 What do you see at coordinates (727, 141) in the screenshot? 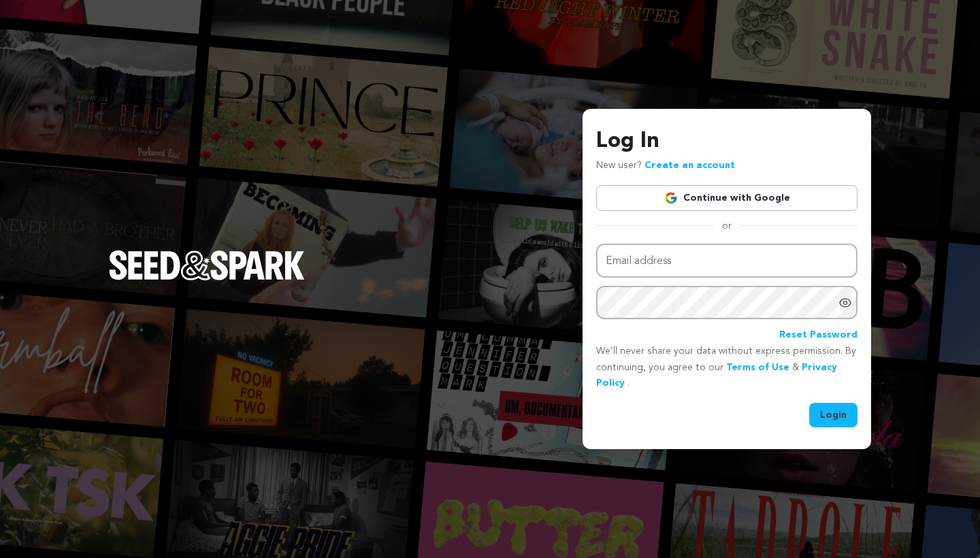
I see `h3: Log In` at bounding box center [727, 141].